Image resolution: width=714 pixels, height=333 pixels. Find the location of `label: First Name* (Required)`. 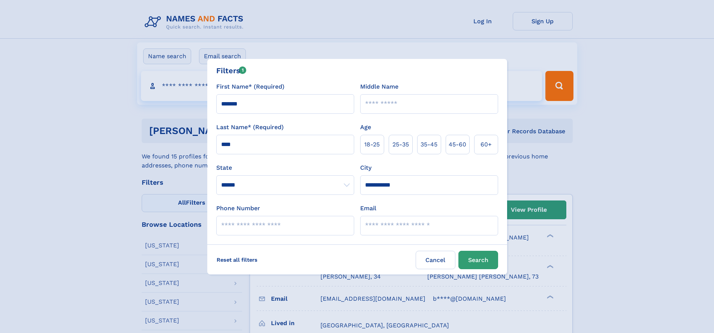

label: First Name* (Required) is located at coordinates (250, 87).